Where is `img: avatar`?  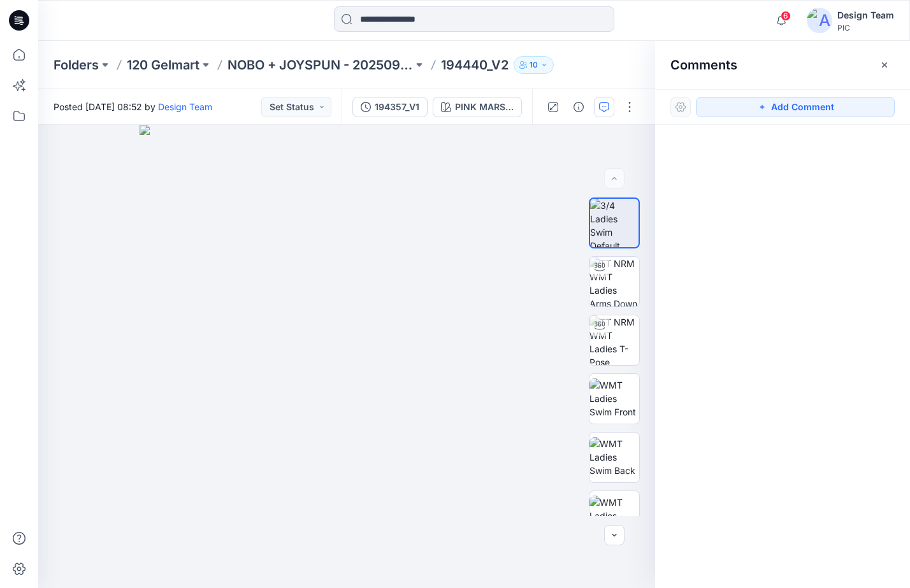
img: avatar is located at coordinates (819, 20).